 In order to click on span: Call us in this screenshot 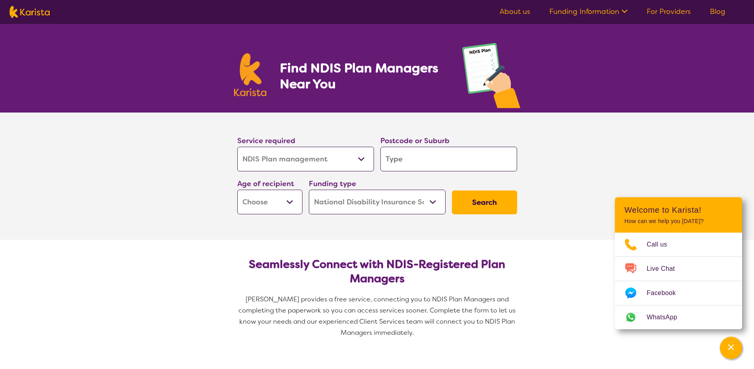, I will do `click(662, 245)`.